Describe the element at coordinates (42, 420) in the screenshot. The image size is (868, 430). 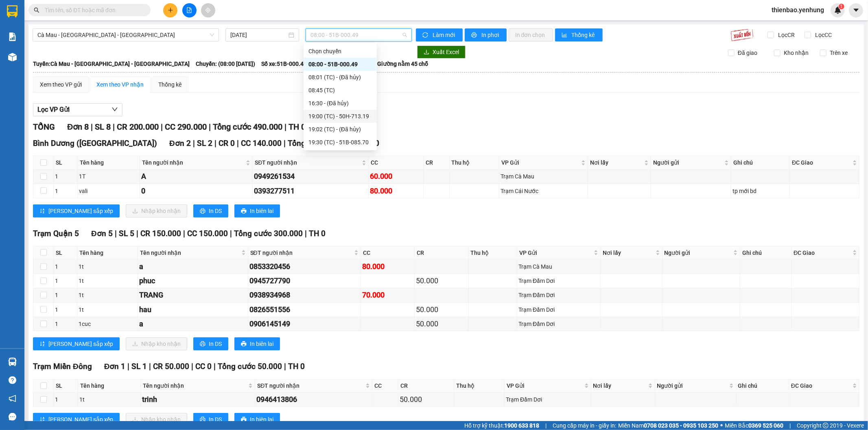
I see `span: sort-ascending` at that location.